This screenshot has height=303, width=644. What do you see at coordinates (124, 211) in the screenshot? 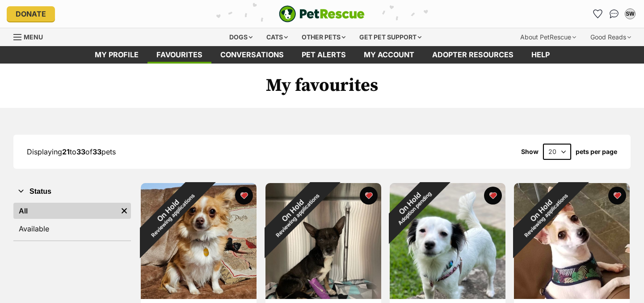
I see `a: Remove filter` at bounding box center [124, 211].